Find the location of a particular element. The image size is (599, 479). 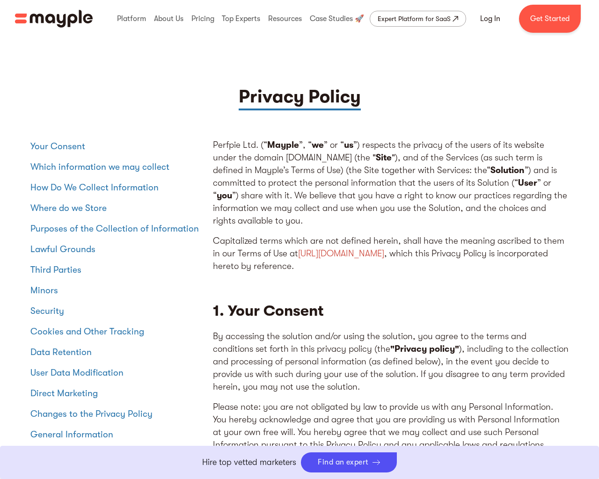

strong: you is located at coordinates (224, 195).